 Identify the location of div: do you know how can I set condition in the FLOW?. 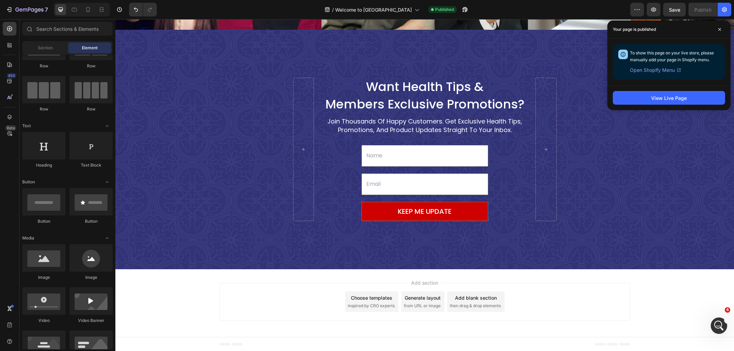
(78, 148).